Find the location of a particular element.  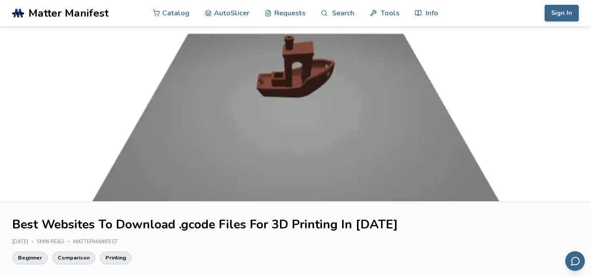

span: Matter Manifest is located at coordinates (68, 13).